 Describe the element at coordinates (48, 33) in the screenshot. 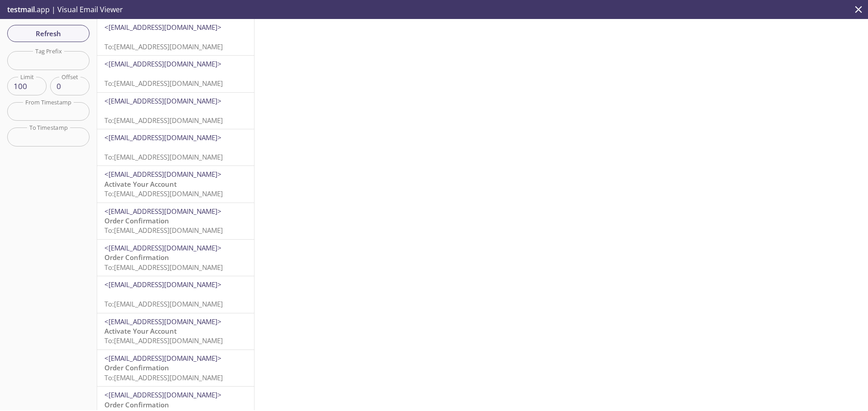

I see `span: Refresh` at that location.